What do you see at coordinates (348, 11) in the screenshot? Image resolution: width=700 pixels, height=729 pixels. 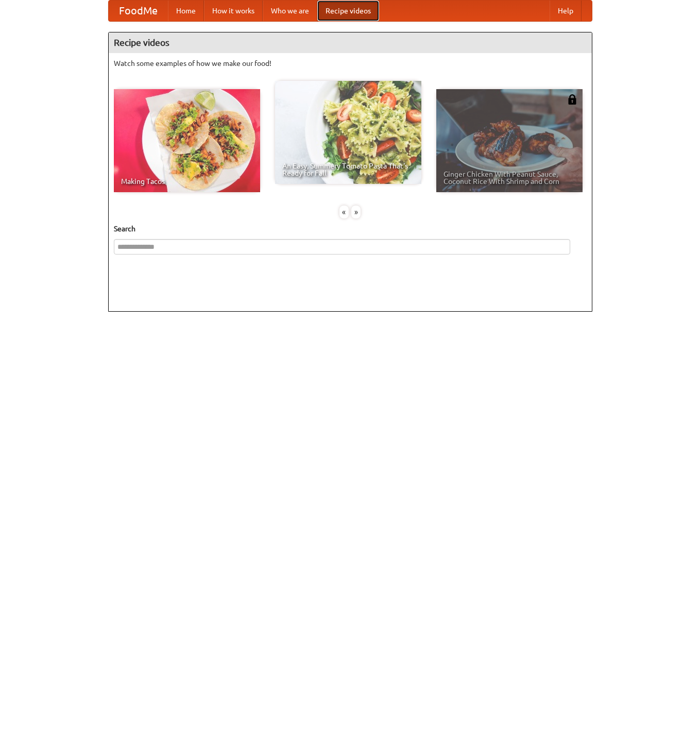 I see `a: Recipe videos` at bounding box center [348, 11].